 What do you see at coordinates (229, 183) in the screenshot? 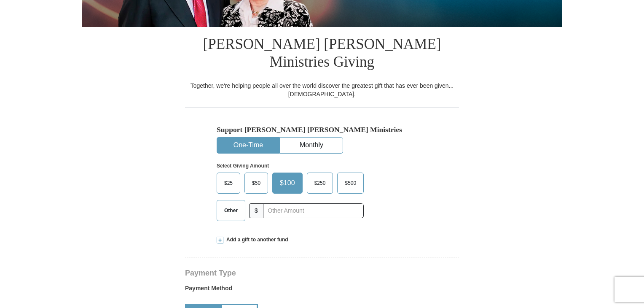
I see `span: $25` at bounding box center [229, 183].